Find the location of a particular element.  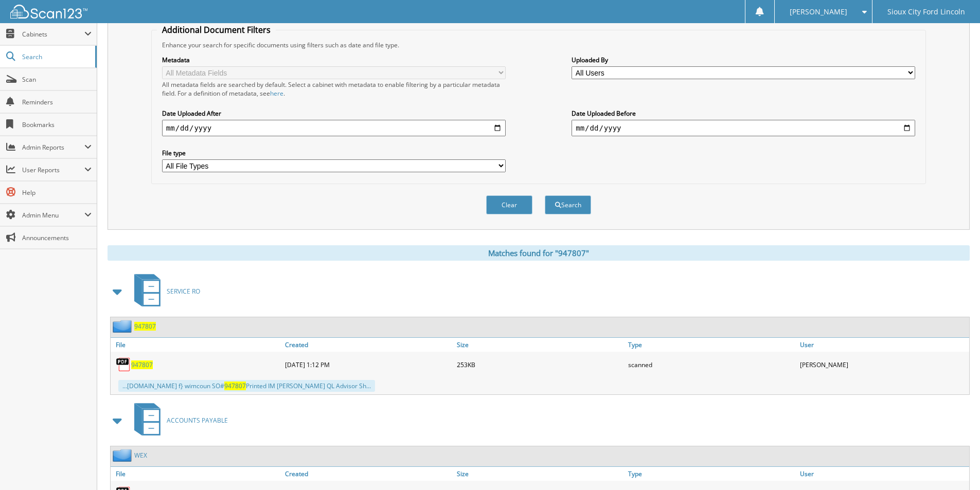

span: Announcements is located at coordinates (56, 238).